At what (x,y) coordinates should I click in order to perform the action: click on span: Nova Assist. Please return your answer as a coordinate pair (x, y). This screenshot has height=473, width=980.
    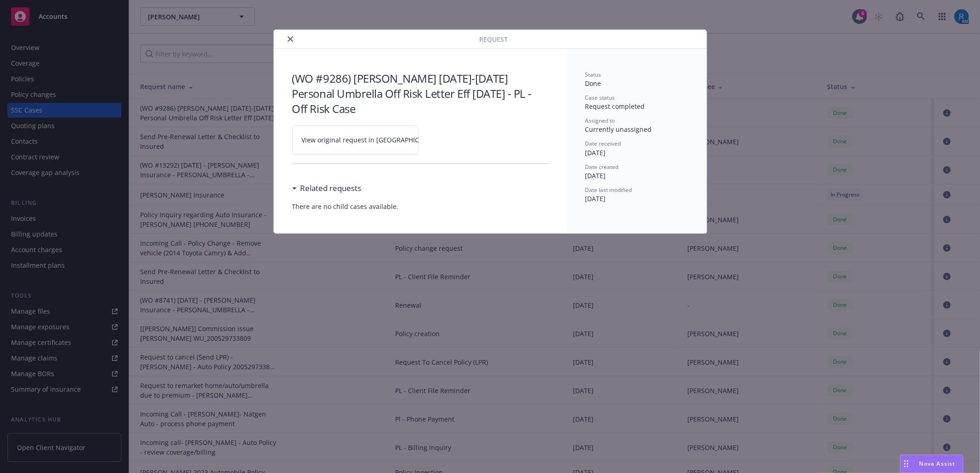
    Looking at the image, I should click on (937, 463).